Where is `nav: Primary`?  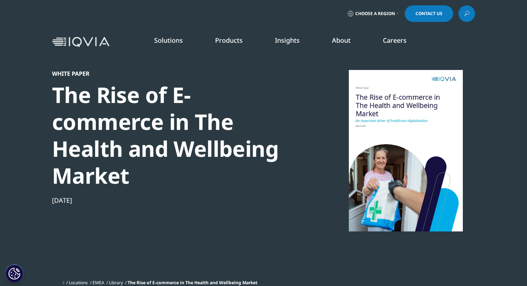 nav: Primary is located at coordinates (294, 42).